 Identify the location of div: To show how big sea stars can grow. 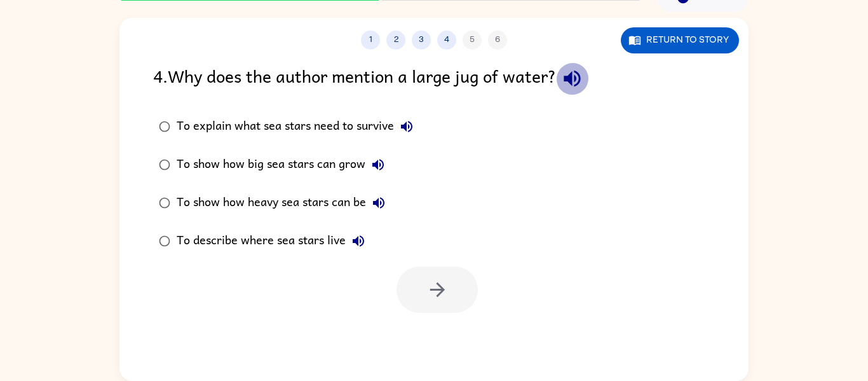
(283, 165).